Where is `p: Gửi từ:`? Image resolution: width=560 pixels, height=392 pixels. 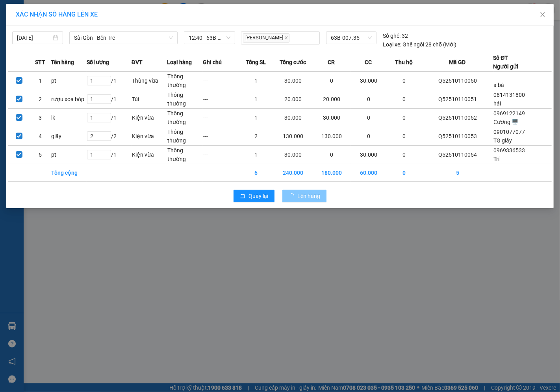
p: Gửi từ: is located at coordinates (31, 12).